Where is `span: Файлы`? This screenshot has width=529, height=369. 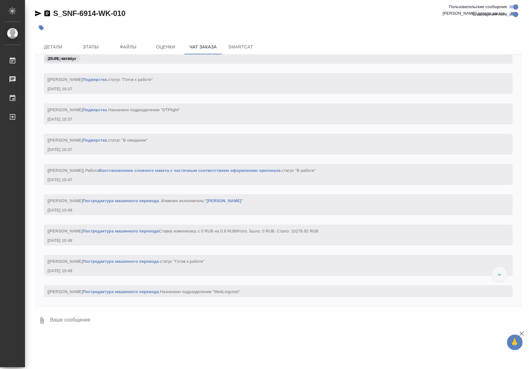
span: Файлы is located at coordinates (128, 47).